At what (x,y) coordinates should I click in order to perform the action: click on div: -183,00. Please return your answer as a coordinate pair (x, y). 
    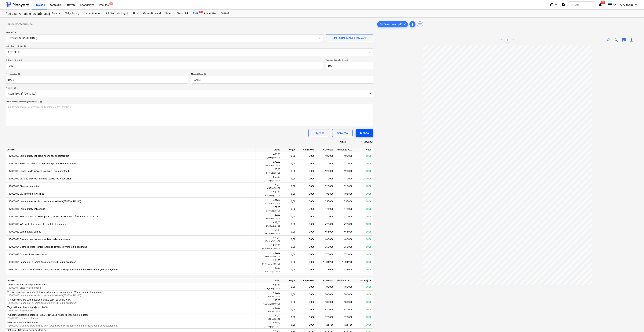
    Looking at the image, I should click on (269, 302).